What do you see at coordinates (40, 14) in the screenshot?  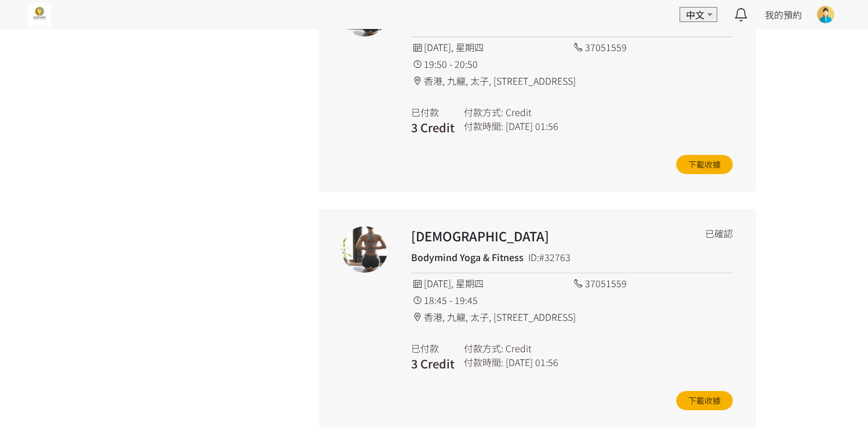 I see `img: 2I6SeW5W6eYajyVCbz3oJhiE9WWz8sZcVXnArBrK.jpg` at bounding box center [40, 14].